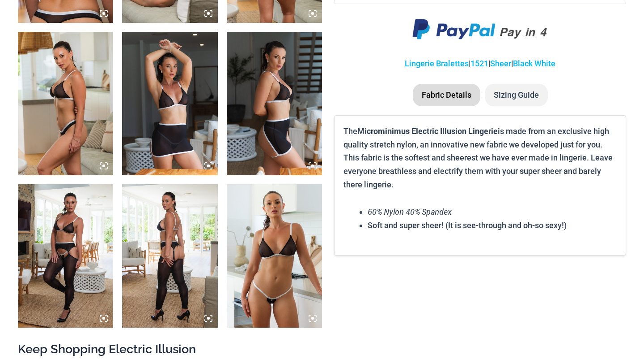  I want to click on a: Lingerie Bralettes, so click(437, 63).